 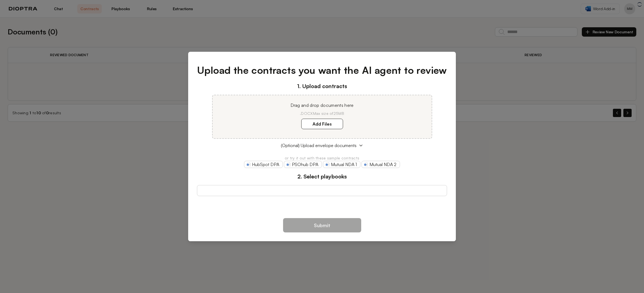 I want to click on span: (Optional) Upload envelope documents, so click(x=319, y=146).